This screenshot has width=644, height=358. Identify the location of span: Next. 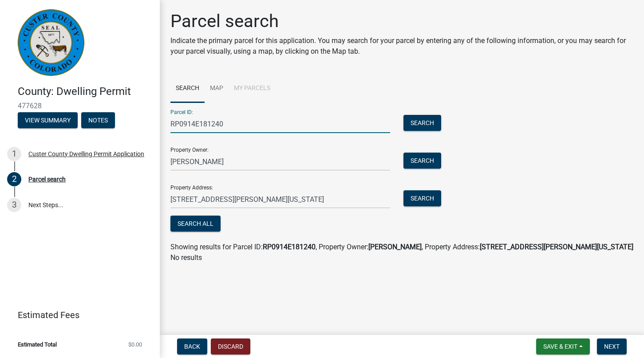
(612, 347).